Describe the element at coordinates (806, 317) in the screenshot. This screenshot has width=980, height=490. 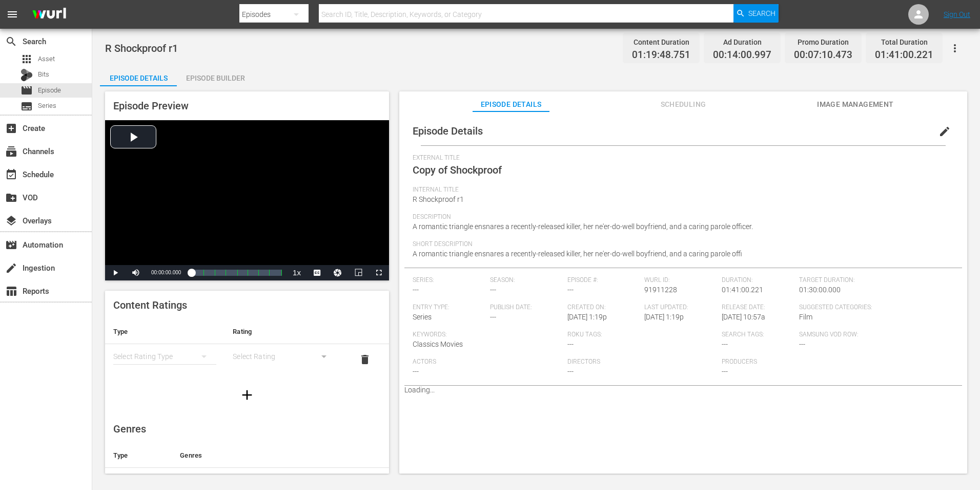
I see `span: Film` at that location.